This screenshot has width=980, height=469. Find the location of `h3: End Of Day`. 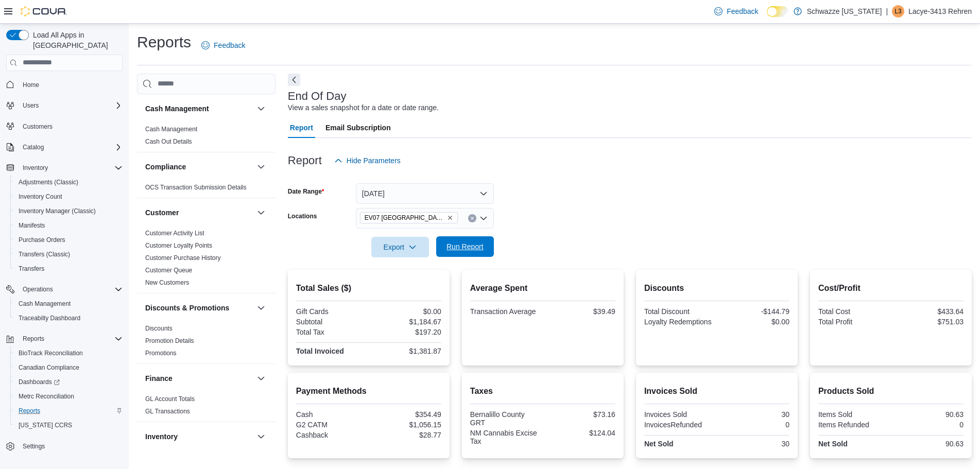

h3: End Of Day is located at coordinates (317, 96).